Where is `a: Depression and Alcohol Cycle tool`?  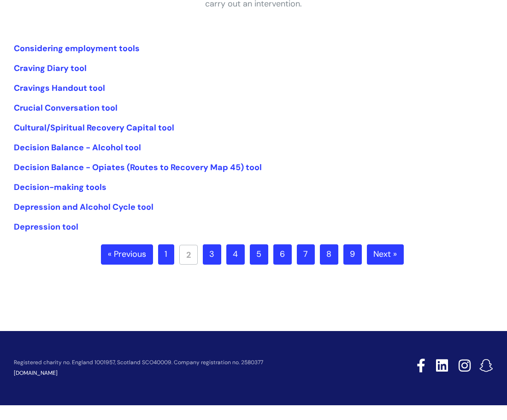
a: Depression and Alcohol Cycle tool is located at coordinates (83, 207).